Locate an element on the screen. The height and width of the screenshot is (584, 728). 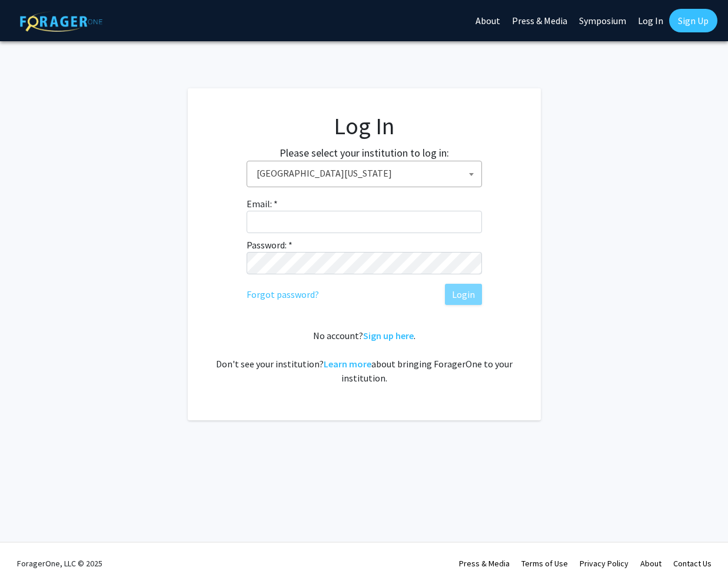
a: Contact Us is located at coordinates (692, 563).